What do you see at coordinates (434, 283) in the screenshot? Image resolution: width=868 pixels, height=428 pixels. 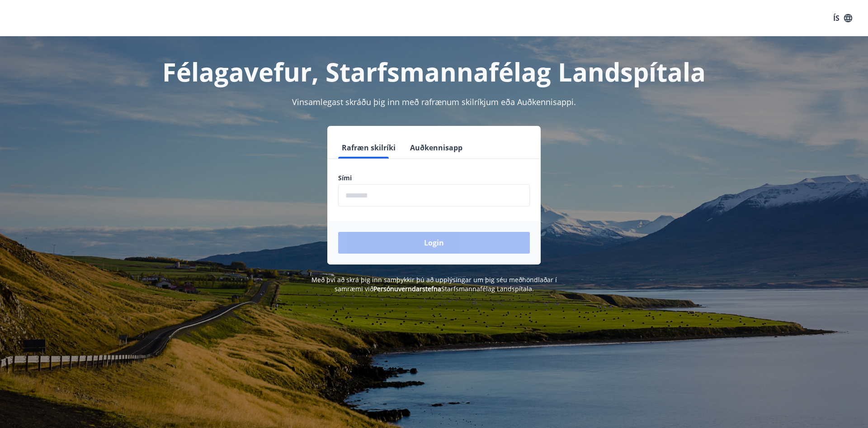 I see `span: Með því að skrá þig inn samþykkir þú að upplýsingar um þig séu meðhöndlaðar í samræmi við Starfsm...` at bounding box center [434, 283].